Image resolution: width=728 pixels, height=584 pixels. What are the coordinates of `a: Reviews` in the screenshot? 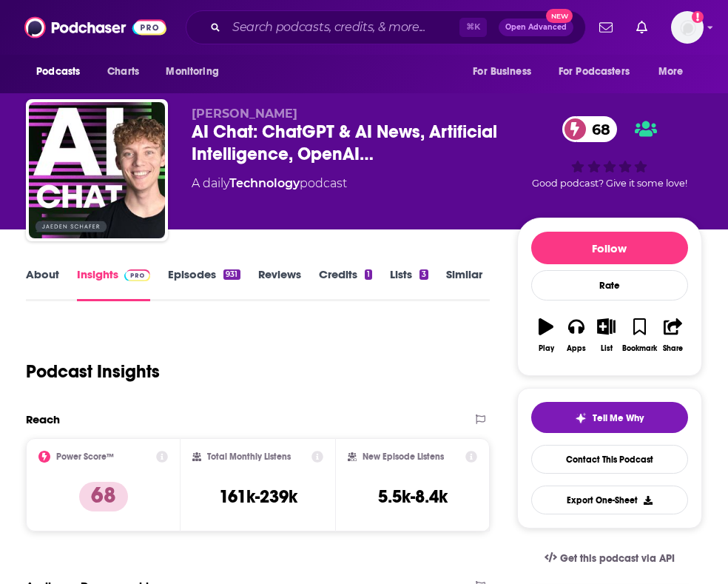 It's located at (279, 284).